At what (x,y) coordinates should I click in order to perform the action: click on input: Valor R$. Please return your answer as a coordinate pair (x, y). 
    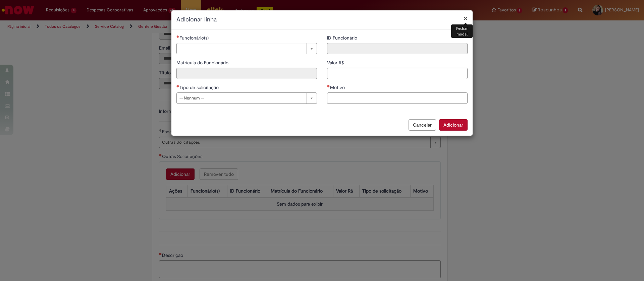
    Looking at the image, I should click on (397, 73).